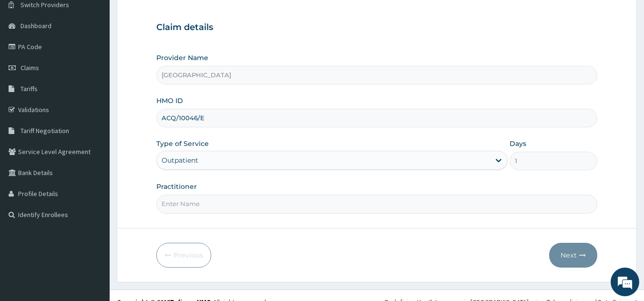  Describe the element at coordinates (180, 161) in the screenshot. I see `div: Outpatient` at that location.